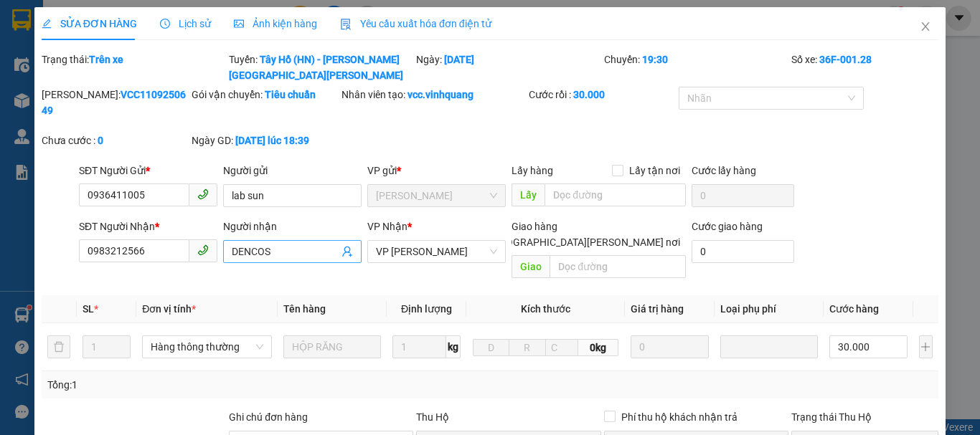  Describe the element at coordinates (416, 24) in the screenshot. I see `span: Yêu cầu xuất hóa đơn điện tử` at that location.